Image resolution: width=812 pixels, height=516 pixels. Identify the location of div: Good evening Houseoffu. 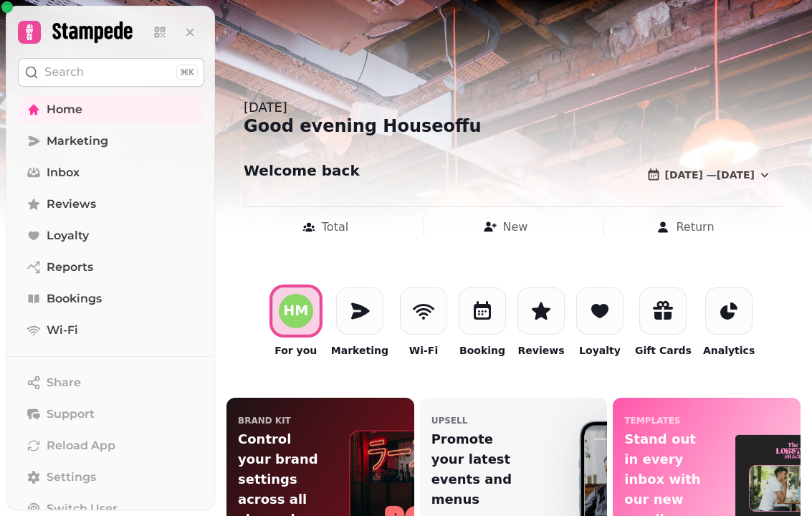
(513, 126).